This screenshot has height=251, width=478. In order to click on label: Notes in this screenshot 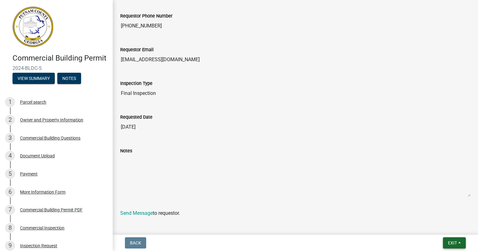, I will do `click(126, 151)`.